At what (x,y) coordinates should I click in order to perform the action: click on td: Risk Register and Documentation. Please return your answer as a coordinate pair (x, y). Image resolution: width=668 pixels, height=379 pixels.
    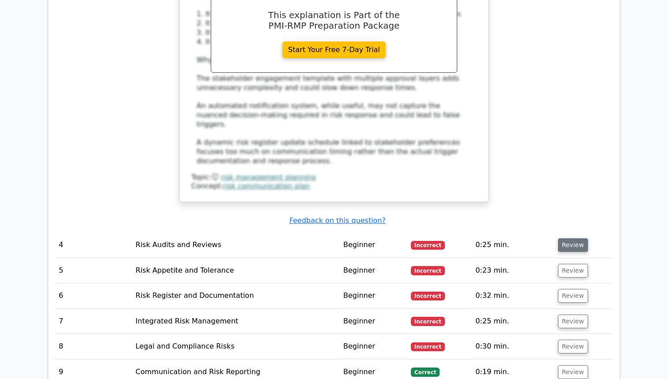
    Looking at the image, I should click on (236, 296).